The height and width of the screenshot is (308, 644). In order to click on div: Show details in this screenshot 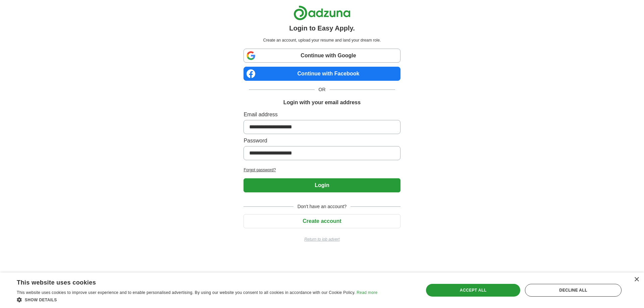, I will do `click(197, 299)`.